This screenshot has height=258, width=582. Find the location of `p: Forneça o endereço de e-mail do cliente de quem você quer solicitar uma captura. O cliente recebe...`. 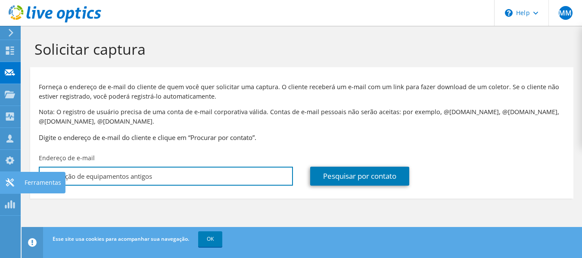

p: Forneça o endereço de e-mail do cliente de quem você quer solicitar uma captura. O cliente recebe... is located at coordinates (302, 92).